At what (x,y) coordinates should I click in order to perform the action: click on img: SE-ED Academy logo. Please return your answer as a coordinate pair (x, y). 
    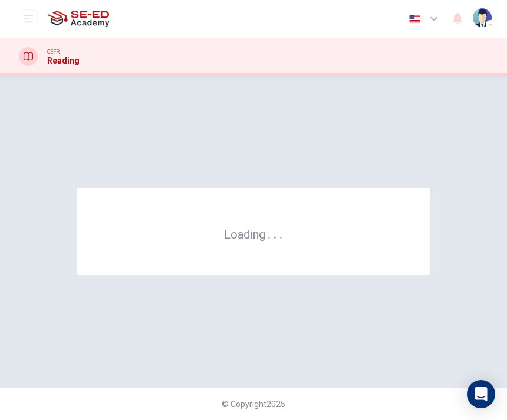
    Looking at the image, I should click on (78, 19).